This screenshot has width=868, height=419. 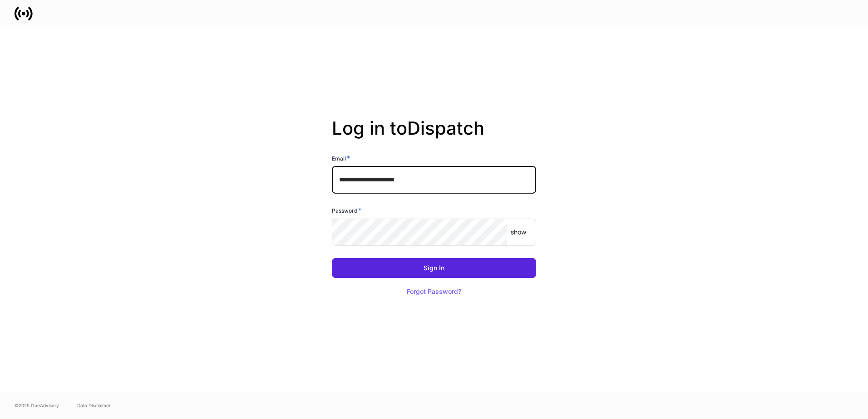 I want to click on p: show, so click(x=518, y=232).